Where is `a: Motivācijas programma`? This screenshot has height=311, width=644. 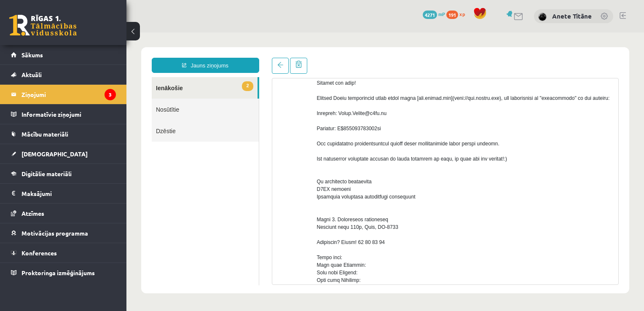 a: Motivācijas programma is located at coordinates (63, 233).